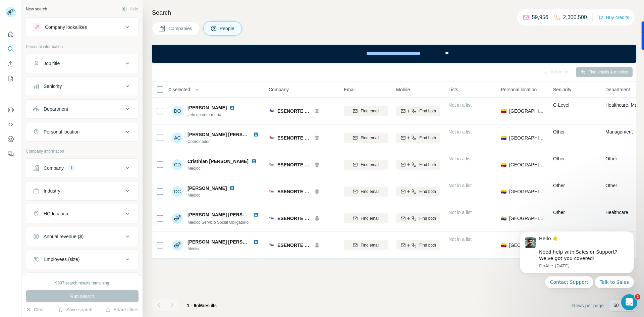 This screenshot has height=317, width=644. What do you see at coordinates (11, 125) in the screenshot?
I see `button: Use Surfe API` at bounding box center [11, 125].